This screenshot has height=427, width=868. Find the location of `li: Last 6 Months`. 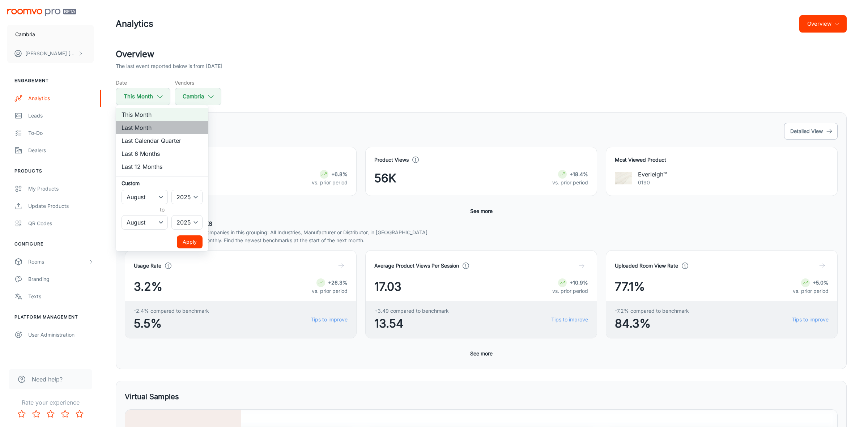

li: Last 6 Months is located at coordinates (162, 153).